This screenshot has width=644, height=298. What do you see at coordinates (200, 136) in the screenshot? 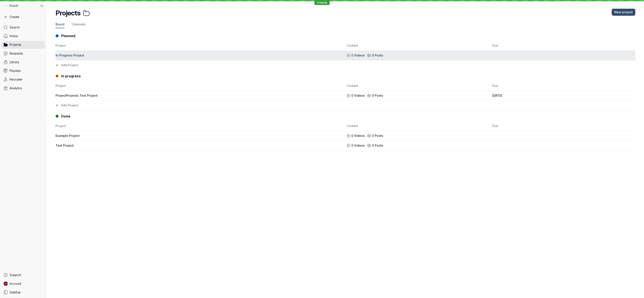
I see `div: Example Project` at bounding box center [200, 136].